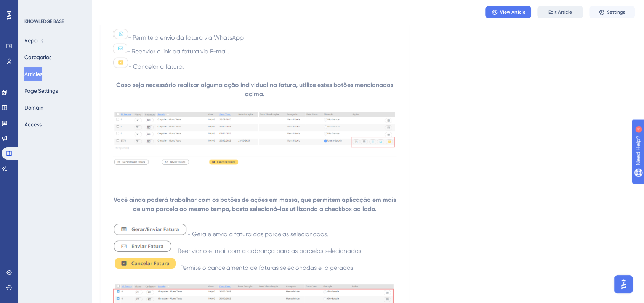 This screenshot has width=644, height=303. What do you see at coordinates (258, 234) in the screenshot?
I see `span: - Gera e envia a fatura das parcelas selecionadas.` at bounding box center [258, 234].